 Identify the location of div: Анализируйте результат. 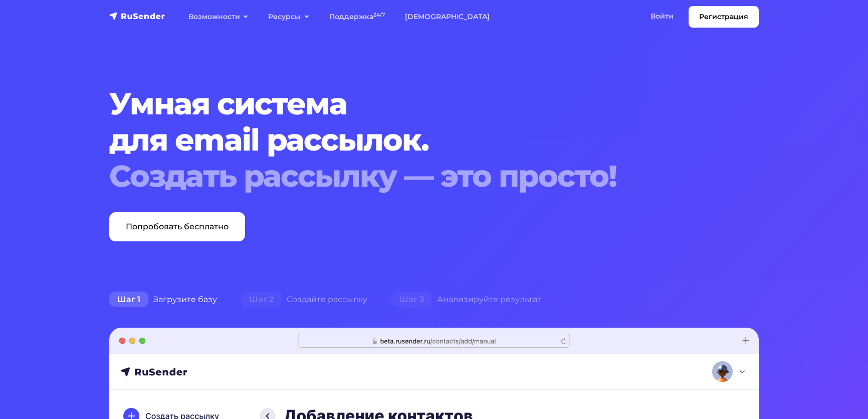
(466, 299).